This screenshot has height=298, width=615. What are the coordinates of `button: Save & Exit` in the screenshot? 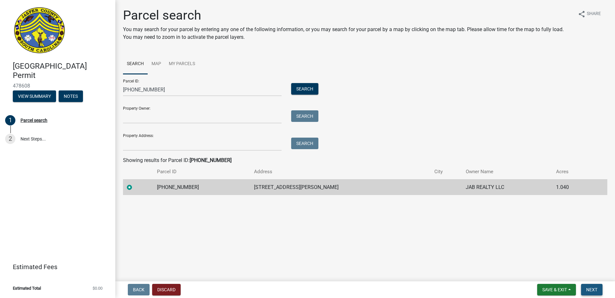 It's located at (557, 289).